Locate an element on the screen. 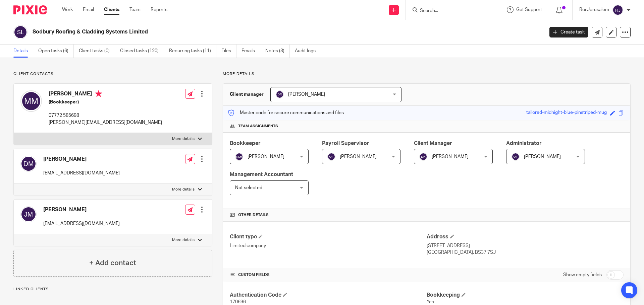  div: tailored-midnight-blue-pinstriped-mug is located at coordinates (566, 113).